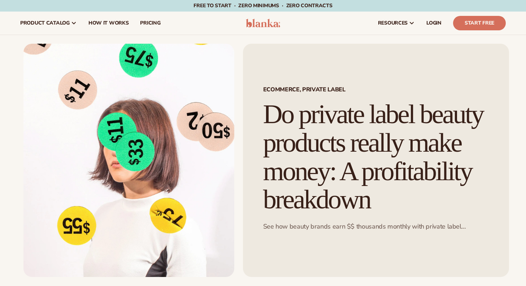 This screenshot has height=286, width=526. What do you see at coordinates (393, 23) in the screenshot?
I see `span: resources` at bounding box center [393, 23].